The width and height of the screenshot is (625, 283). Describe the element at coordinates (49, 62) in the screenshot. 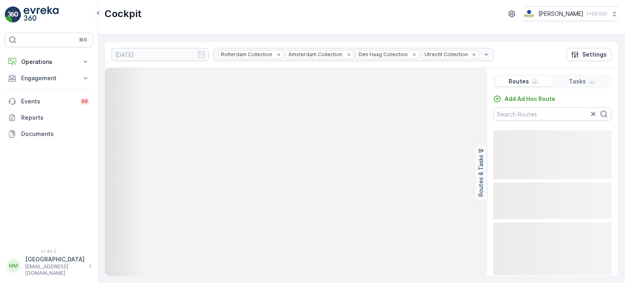

I see `p: Operations` at that location.